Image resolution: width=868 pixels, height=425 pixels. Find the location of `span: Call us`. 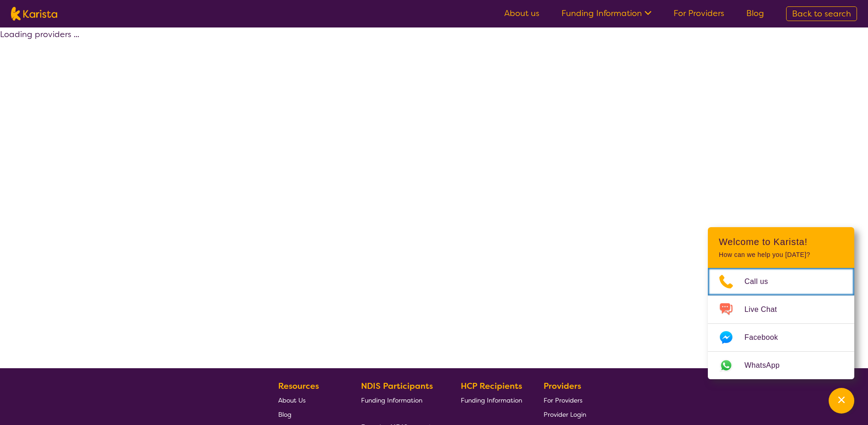

span: Call us is located at coordinates (763, 282).